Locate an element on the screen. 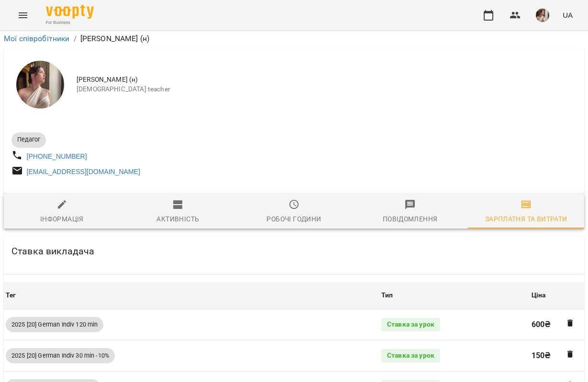 Image resolution: width=588 pixels, height=382 pixels. th: Ціна is located at coordinates (557, 296).